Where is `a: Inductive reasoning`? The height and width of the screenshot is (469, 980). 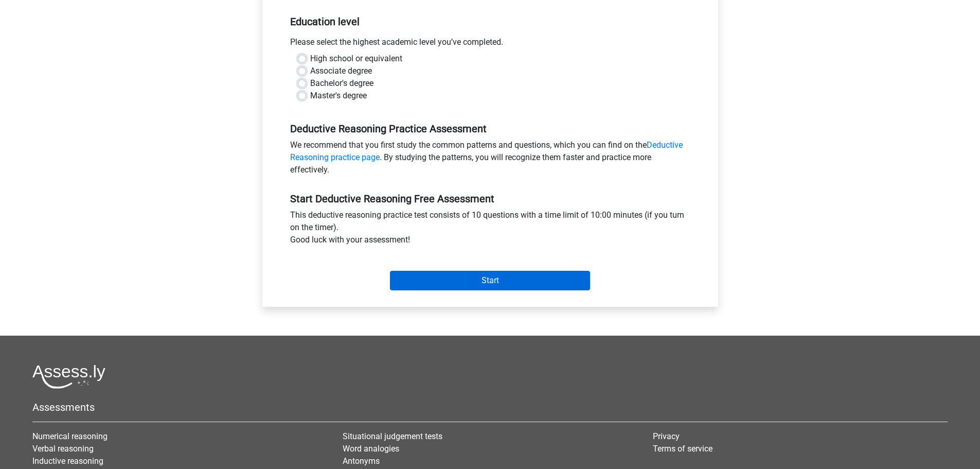 a: Inductive reasoning is located at coordinates (68, 461).